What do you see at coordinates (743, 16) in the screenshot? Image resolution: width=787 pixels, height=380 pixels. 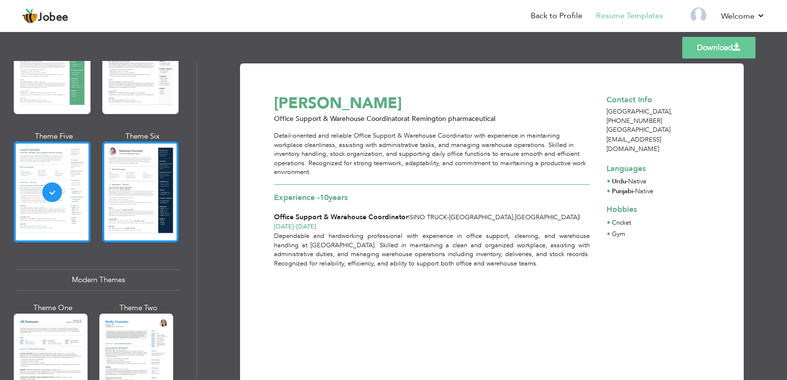 I see `a: Welcome` at bounding box center [743, 16].